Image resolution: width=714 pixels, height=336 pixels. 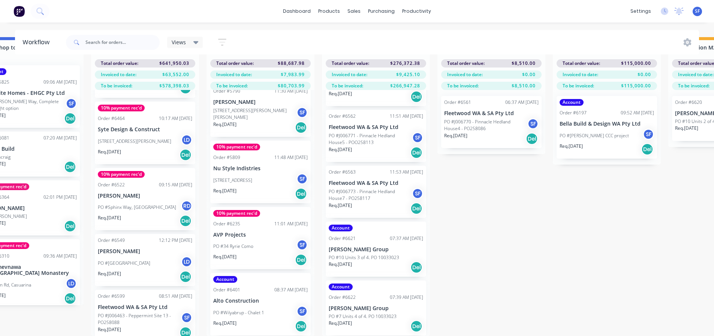 What do you see at coordinates (363, 317) in the screenshot?
I see `p: PO #7 Units 4 of 4. PO 10033023` at bounding box center [363, 317].